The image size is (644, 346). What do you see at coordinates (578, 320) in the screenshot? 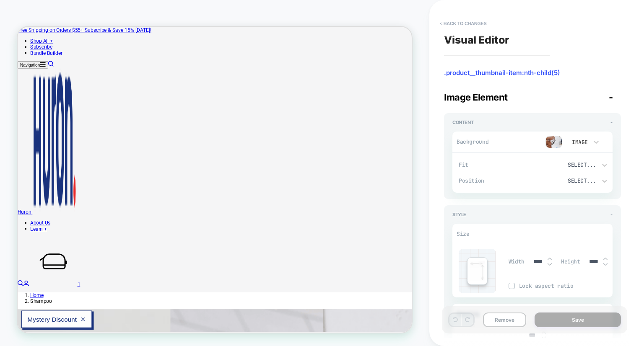
I see `button: Save` at bounding box center [578, 320].